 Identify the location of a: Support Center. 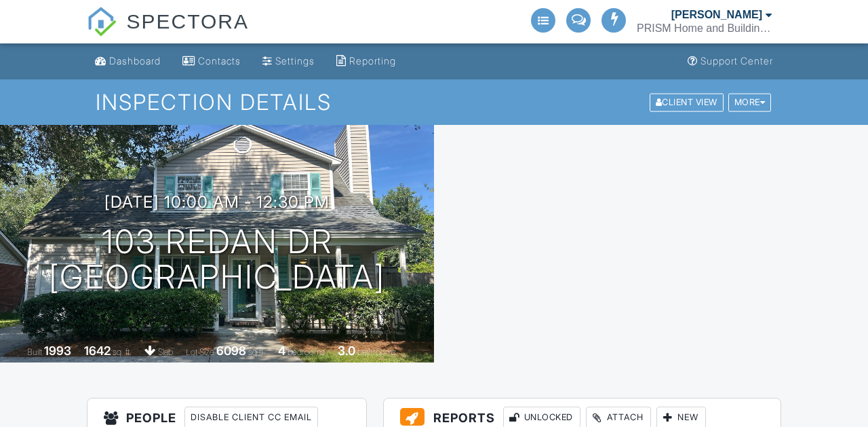
(730, 61).